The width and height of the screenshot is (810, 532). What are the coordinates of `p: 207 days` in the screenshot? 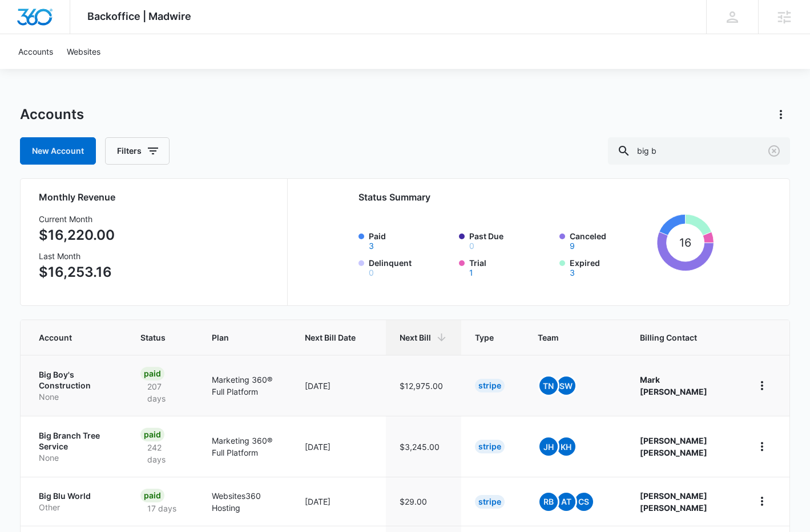 It's located at (162, 392).